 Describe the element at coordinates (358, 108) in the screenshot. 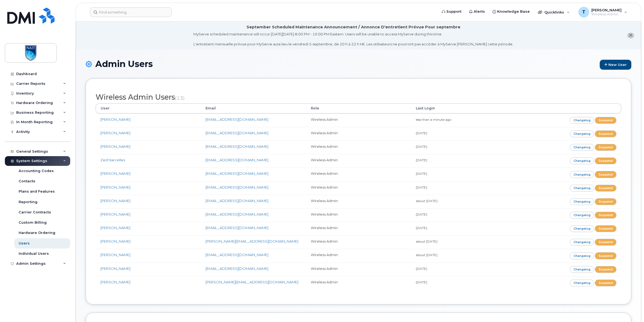

I see `th: Role` at that location.